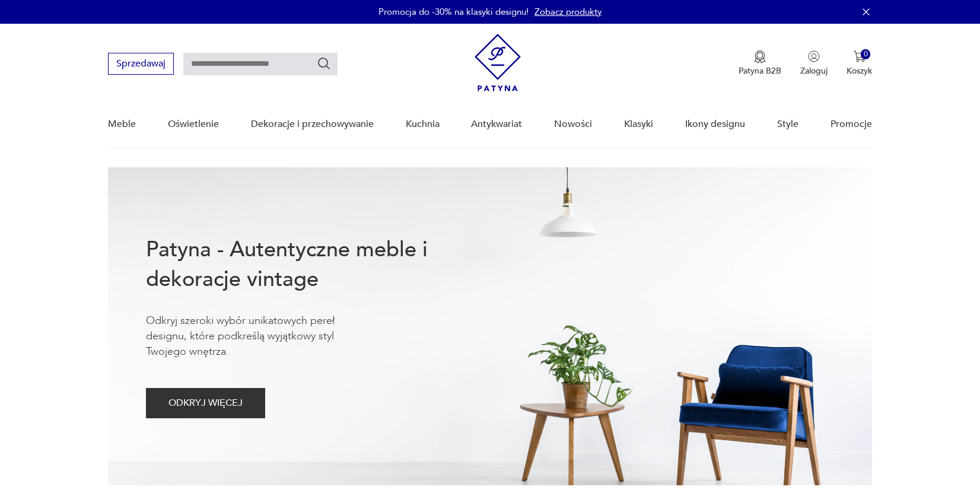 The width and height of the screenshot is (980, 493). I want to click on div: 0, so click(865, 54).